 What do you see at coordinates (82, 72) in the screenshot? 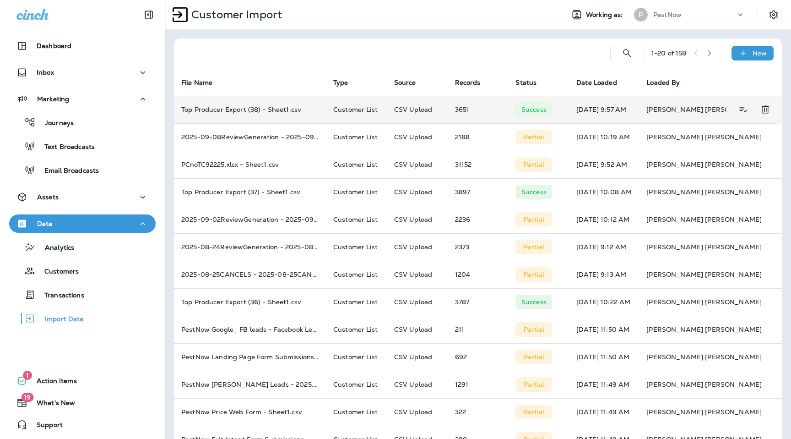
I see `button: Inbox` at bounding box center [82, 72].